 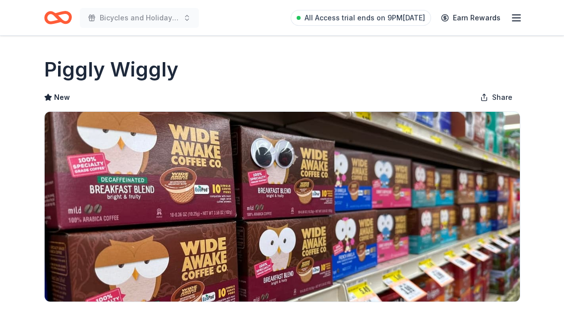 I want to click on h1: Piggly Wiggly, so click(x=111, y=69).